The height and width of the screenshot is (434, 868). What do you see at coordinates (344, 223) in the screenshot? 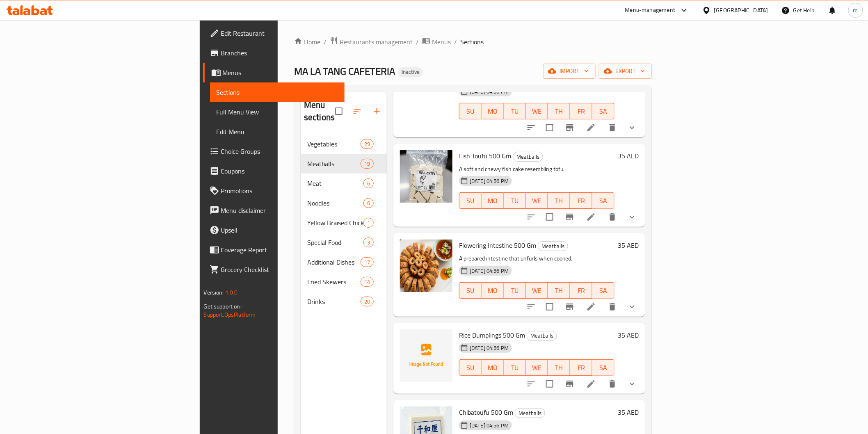
I see `div: Yellow Braised Chicken Rice1` at bounding box center [344, 223].